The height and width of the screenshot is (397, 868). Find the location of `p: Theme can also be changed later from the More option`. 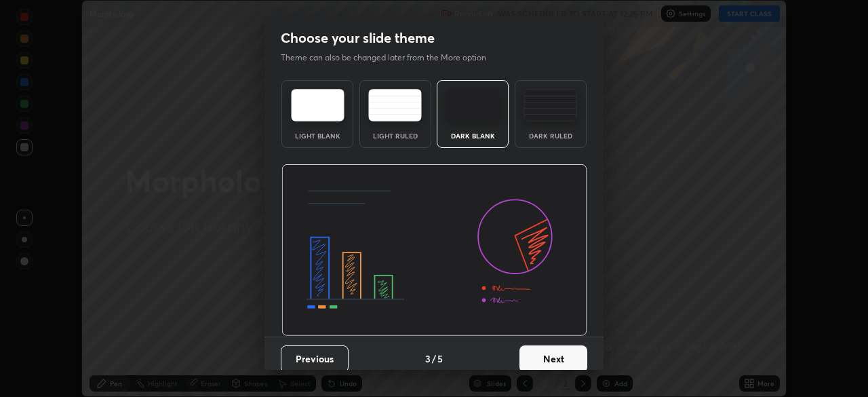

p: Theme can also be changed later from the More option is located at coordinates (391, 58).